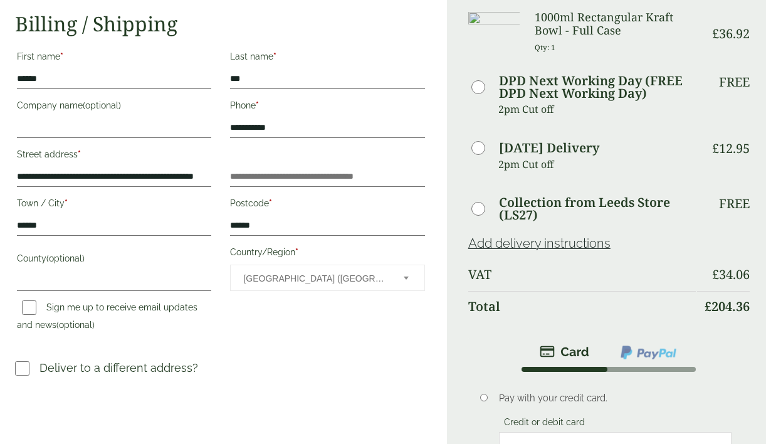 Image resolution: width=766 pixels, height=444 pixels. What do you see at coordinates (581, 274) in the screenshot?
I see `th: VAT` at bounding box center [581, 274].